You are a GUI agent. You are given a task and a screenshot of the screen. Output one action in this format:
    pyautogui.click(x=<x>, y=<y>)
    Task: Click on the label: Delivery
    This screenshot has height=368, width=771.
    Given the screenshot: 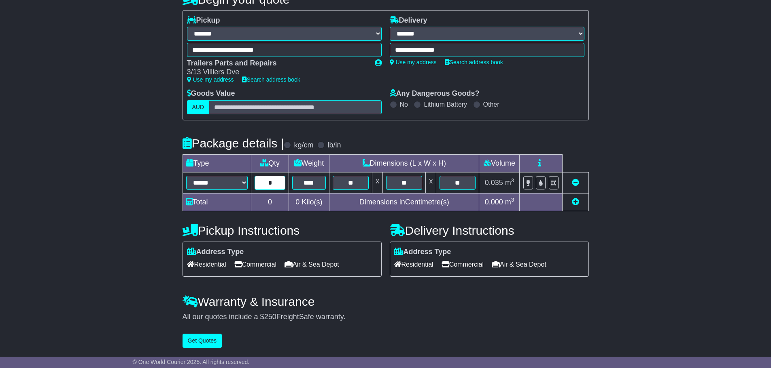 What is the action you would take?
    pyautogui.click(x=408, y=21)
    